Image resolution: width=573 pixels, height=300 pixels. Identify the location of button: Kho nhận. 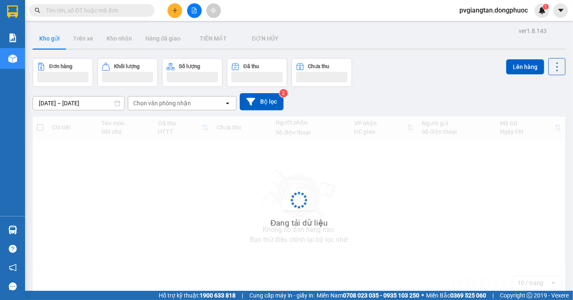
(119, 38).